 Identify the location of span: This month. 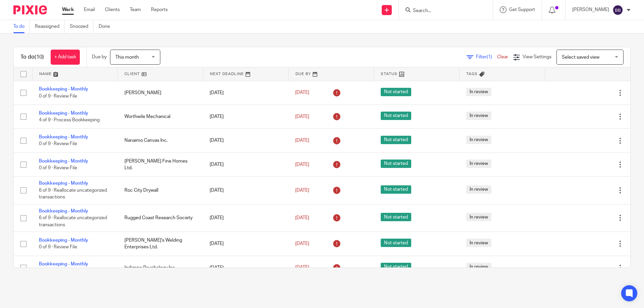
(127, 58).